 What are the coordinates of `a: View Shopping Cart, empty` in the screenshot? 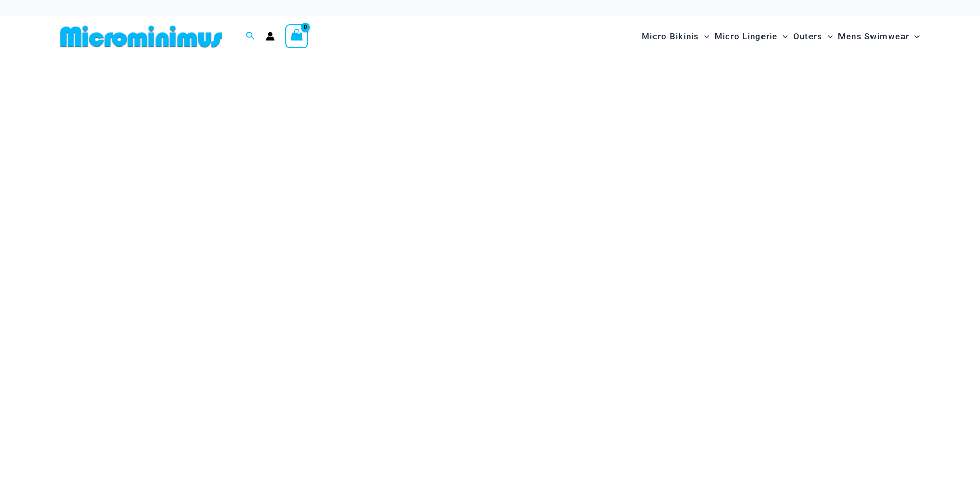 It's located at (297, 36).